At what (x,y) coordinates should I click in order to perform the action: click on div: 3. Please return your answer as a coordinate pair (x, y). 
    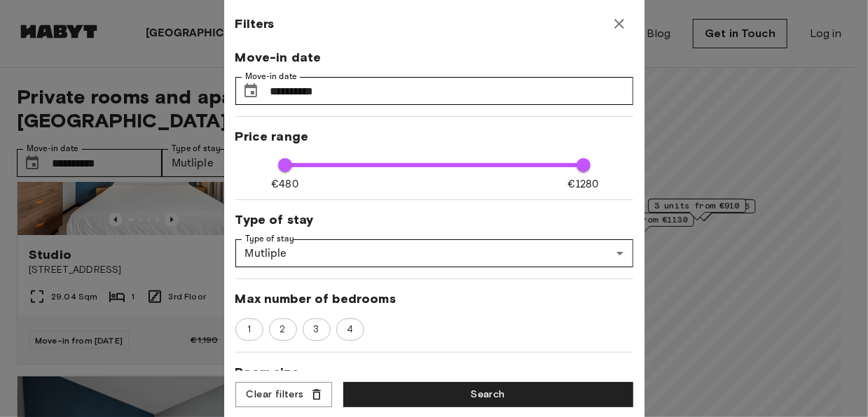
    Looking at the image, I should click on (317, 329).